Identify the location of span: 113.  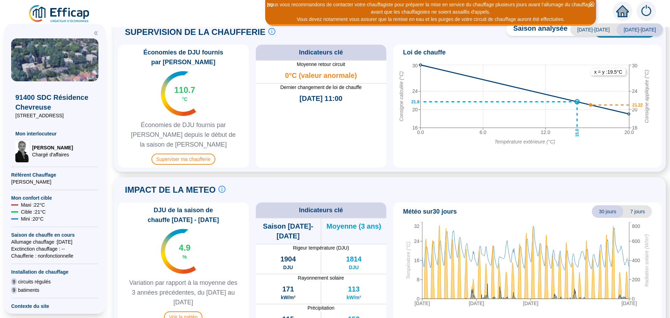
(354, 289).